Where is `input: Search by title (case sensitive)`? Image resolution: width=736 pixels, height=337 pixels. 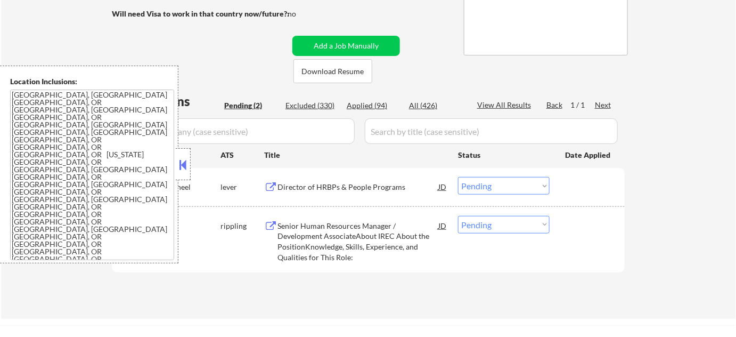
input: Search by title (case sensitive) is located at coordinates (491, 131).